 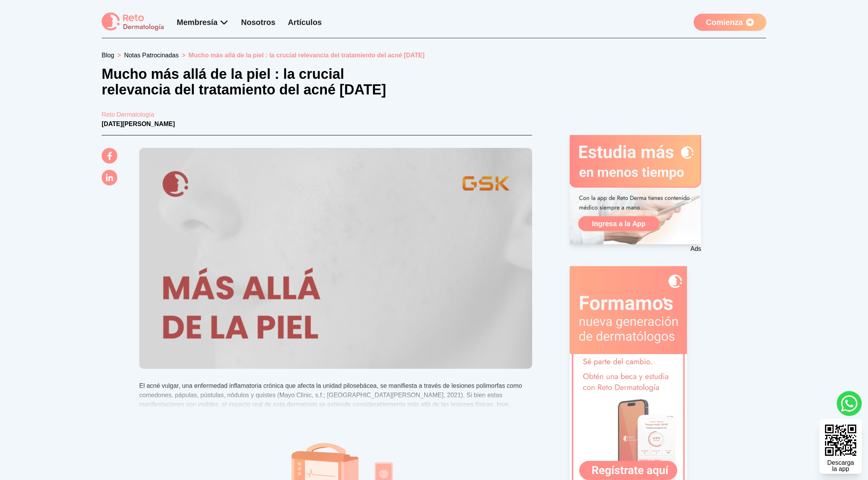 What do you see at coordinates (259, 22) in the screenshot?
I see `a: Nosotros` at bounding box center [259, 22].